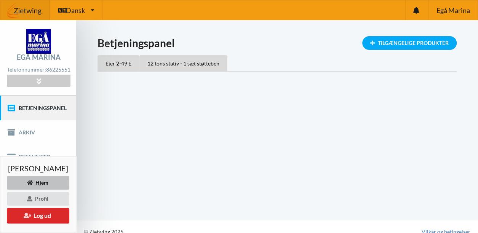  What do you see at coordinates (38, 199) in the screenshot?
I see `div: Profil` at bounding box center [38, 199].